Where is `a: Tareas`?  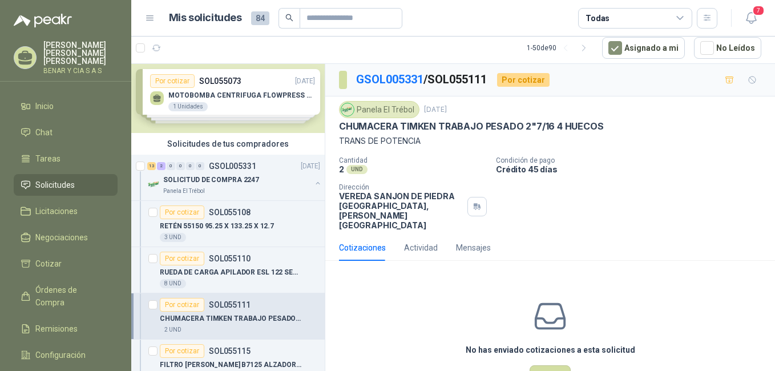
a: Tareas is located at coordinates (66, 159).